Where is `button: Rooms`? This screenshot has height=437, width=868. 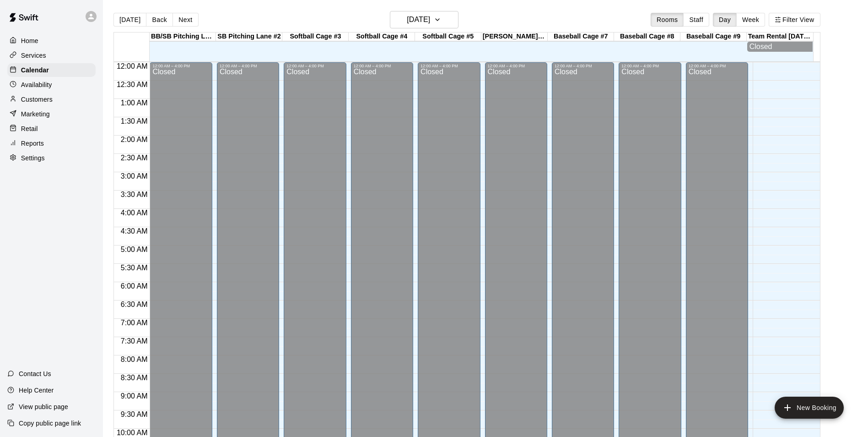 button: Rooms is located at coordinates (667, 20).